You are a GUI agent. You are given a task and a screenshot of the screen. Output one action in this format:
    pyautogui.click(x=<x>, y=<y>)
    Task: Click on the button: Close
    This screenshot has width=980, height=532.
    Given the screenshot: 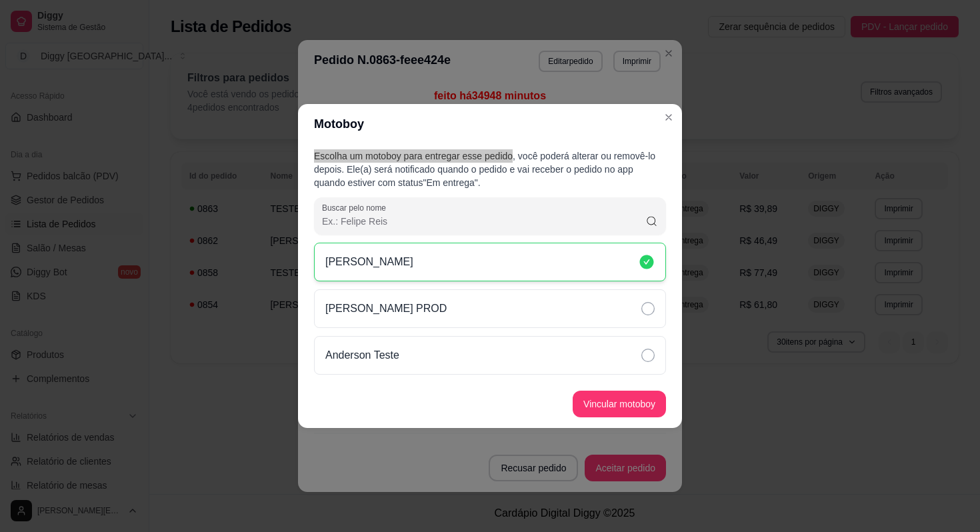 What is the action you would take?
    pyautogui.click(x=669, y=117)
    